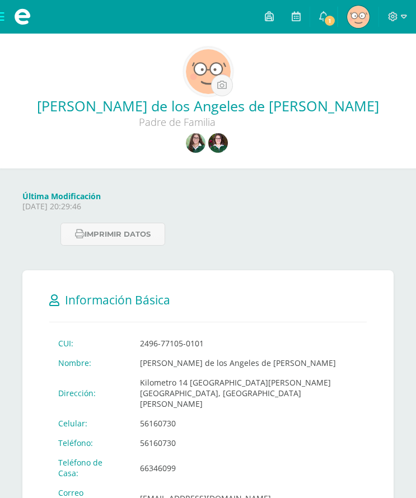 This screenshot has width=416, height=498. I want to click on td: Dirección:, so click(90, 393).